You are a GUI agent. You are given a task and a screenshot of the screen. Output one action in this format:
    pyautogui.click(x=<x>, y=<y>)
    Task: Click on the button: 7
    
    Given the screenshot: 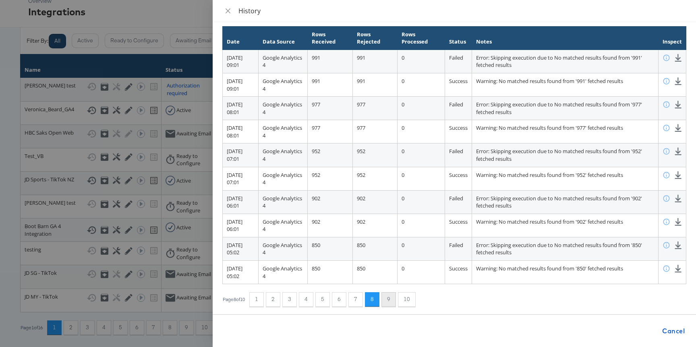 What is the action you would take?
    pyautogui.click(x=356, y=299)
    